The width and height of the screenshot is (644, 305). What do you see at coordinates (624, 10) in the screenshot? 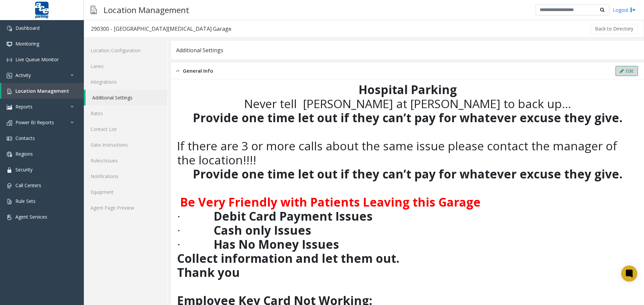
I see `a: Logout` at bounding box center [624, 10].